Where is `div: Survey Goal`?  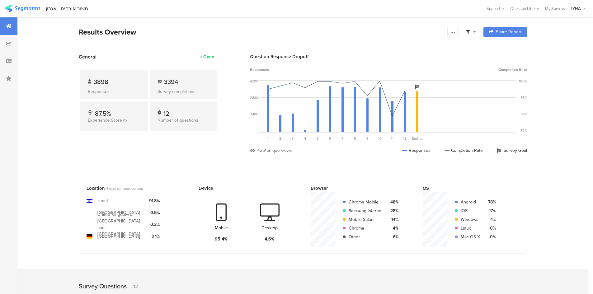 div: Survey Goal is located at coordinates (512, 150).